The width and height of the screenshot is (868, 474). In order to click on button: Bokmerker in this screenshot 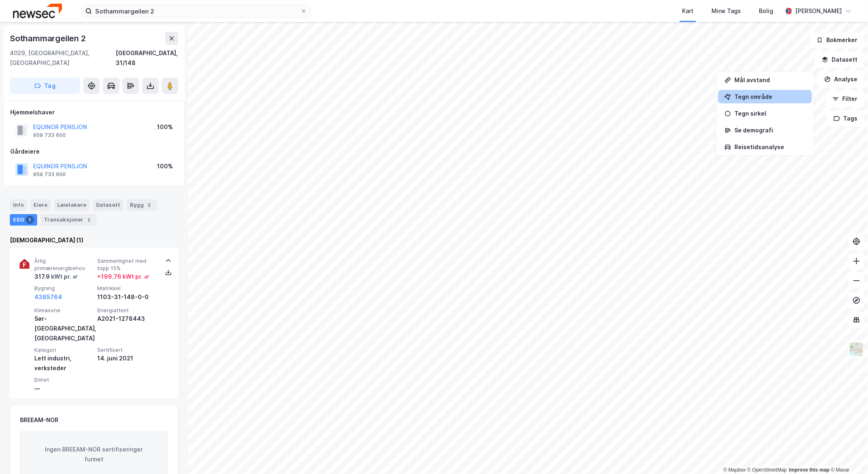, I will do `click(837, 40)`.